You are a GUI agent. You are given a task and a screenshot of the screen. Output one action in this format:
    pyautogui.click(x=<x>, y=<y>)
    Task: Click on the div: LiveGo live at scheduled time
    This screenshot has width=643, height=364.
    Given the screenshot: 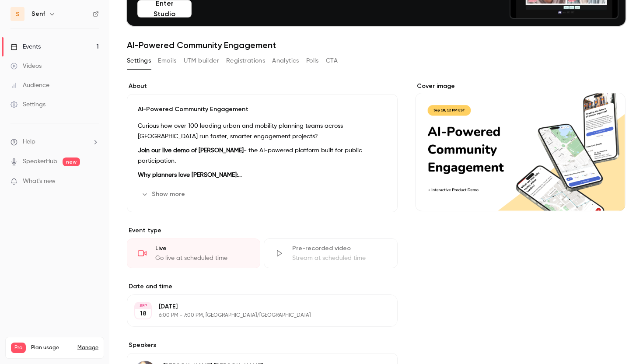 What is the action you would take?
    pyautogui.click(x=194, y=253)
    